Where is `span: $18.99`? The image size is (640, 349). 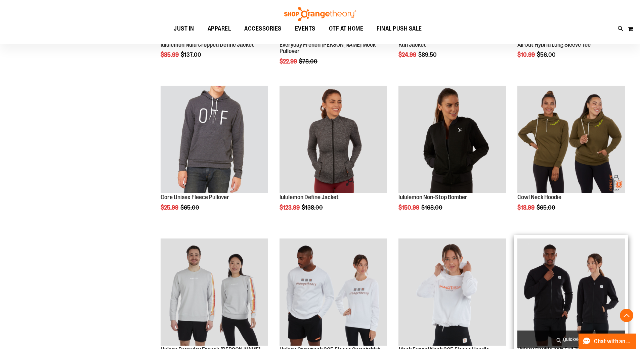 span: $18.99 is located at coordinates (527, 208).